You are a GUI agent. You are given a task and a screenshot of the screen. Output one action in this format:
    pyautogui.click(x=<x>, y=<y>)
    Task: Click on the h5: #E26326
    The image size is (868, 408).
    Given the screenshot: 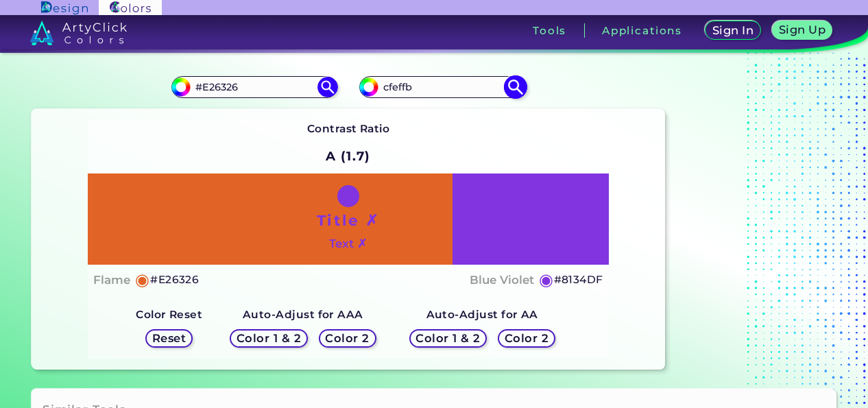 What is the action you would take?
    pyautogui.click(x=174, y=280)
    